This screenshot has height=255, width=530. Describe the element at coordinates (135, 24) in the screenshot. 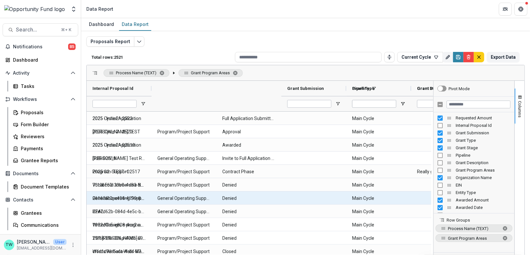

I see `div: Data Report` at that location.